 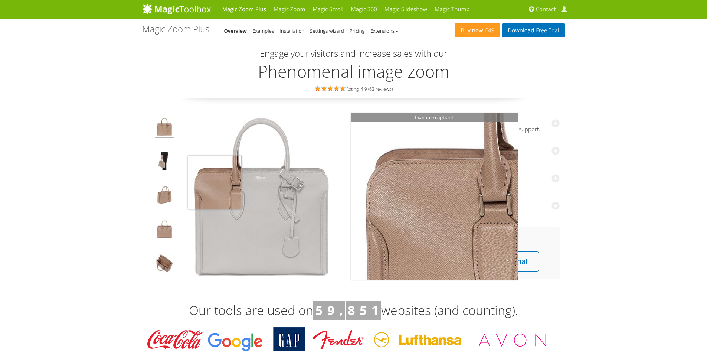 What do you see at coordinates (384, 31) in the screenshot?
I see `a: Extensions` at bounding box center [384, 31].